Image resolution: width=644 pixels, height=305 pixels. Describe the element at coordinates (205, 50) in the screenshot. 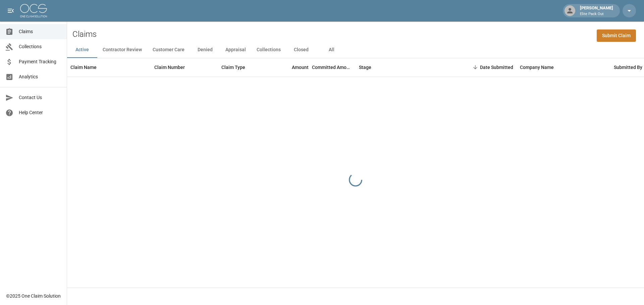

I see `button: Denied` at that location.